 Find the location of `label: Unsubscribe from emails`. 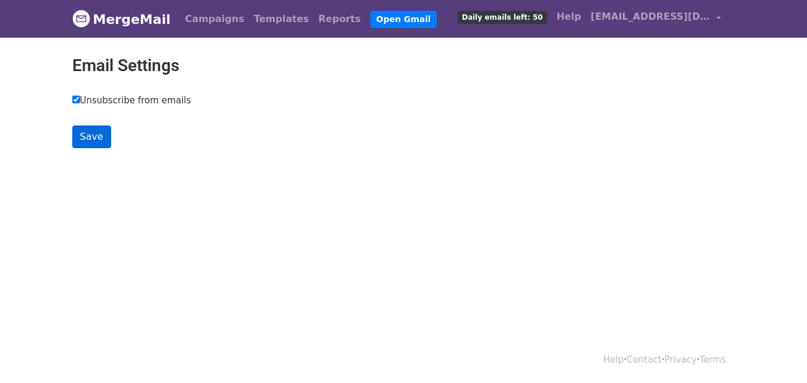

label: Unsubscribe from emails is located at coordinates (131, 100).